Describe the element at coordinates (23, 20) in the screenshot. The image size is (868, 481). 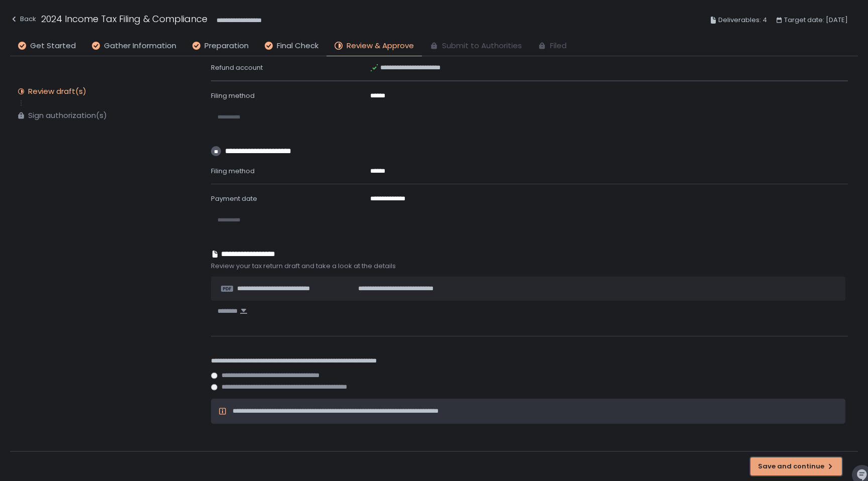
I see `button: Back` at that location.